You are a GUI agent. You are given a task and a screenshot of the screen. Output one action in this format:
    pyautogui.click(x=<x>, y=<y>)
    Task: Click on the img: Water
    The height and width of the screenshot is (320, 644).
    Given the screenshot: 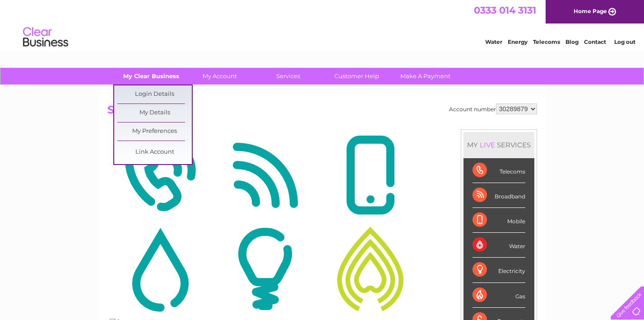 What is the action you would take?
    pyautogui.click(x=160, y=268)
    